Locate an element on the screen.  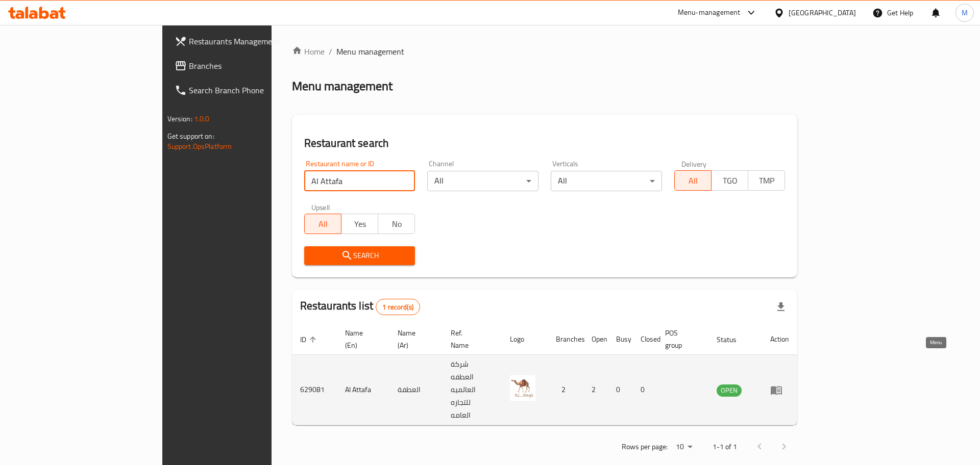
span: 1 record(s) is located at coordinates (398, 307).